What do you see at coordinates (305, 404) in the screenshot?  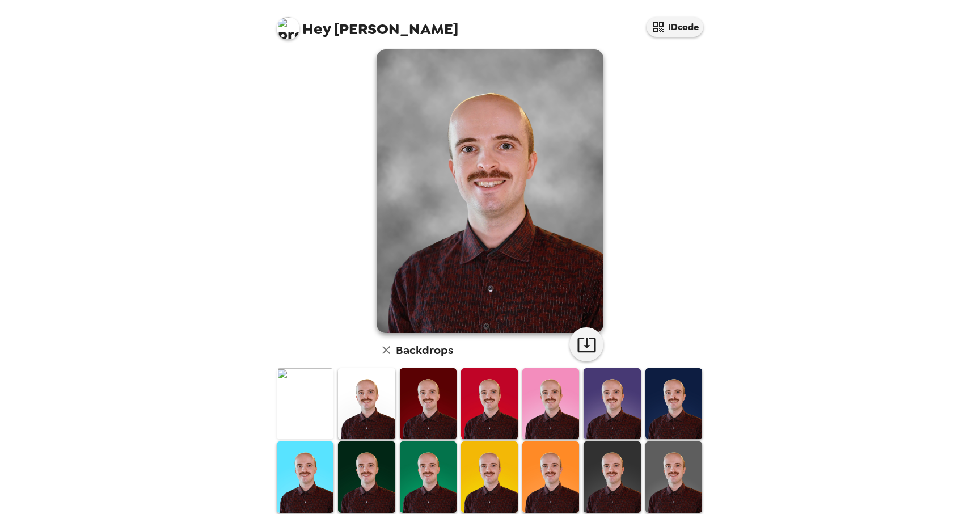 I see `img: Original` at bounding box center [305, 404].